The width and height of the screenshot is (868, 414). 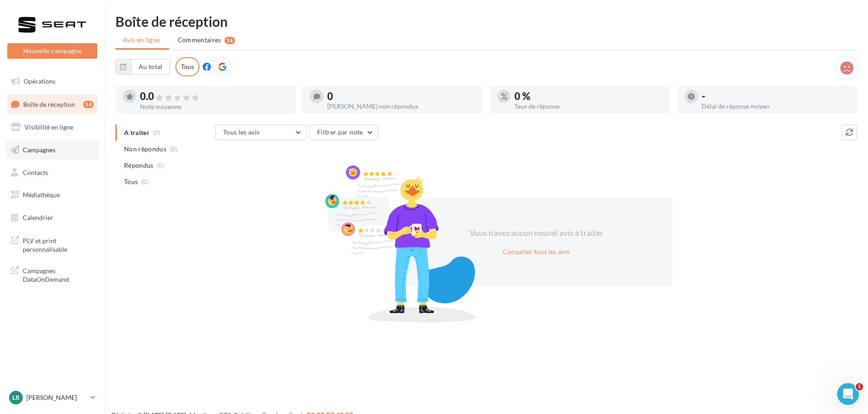 What do you see at coordinates (588, 96) in the screenshot?
I see `div: 0 %` at bounding box center [588, 96].